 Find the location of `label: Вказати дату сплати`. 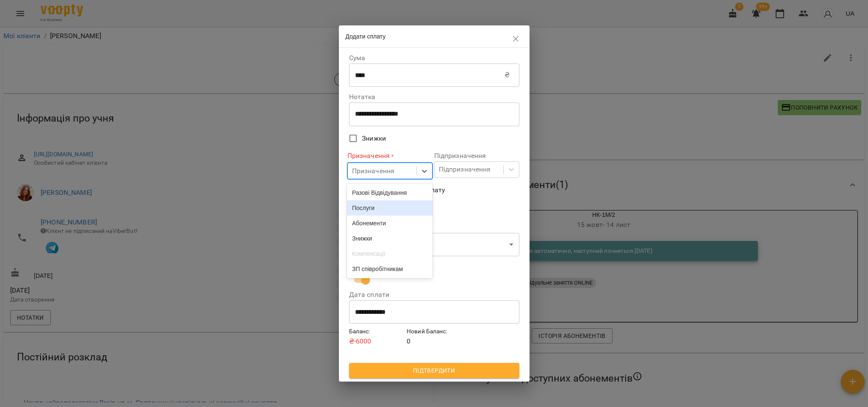

label: Вказати дату сплати is located at coordinates (434, 266).